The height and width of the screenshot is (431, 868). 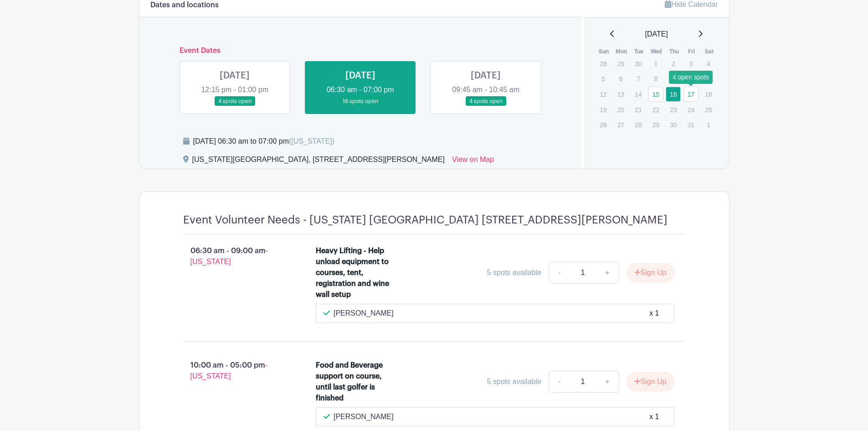 I want to click on p: 19, so click(x=603, y=109).